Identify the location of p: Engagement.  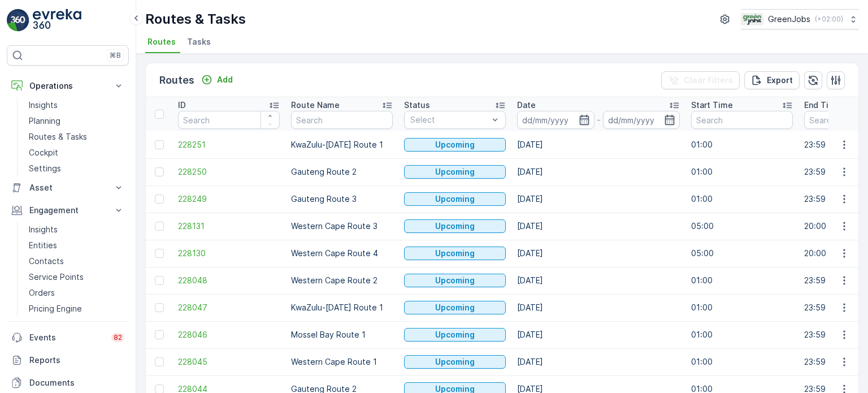
(68, 210).